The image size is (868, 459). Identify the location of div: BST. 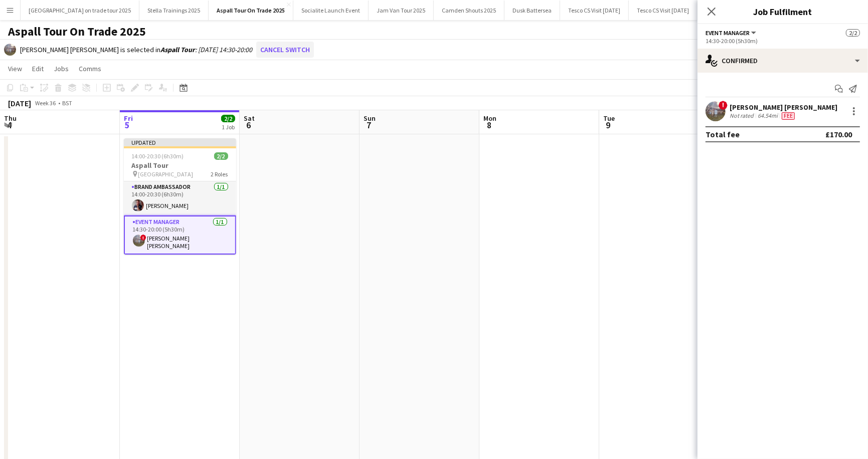
(67, 103).